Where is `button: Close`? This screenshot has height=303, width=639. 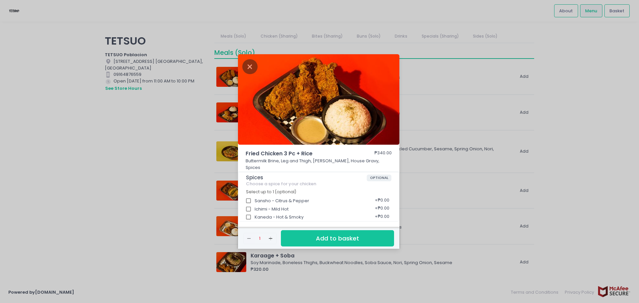
button: Close is located at coordinates (250, 66).